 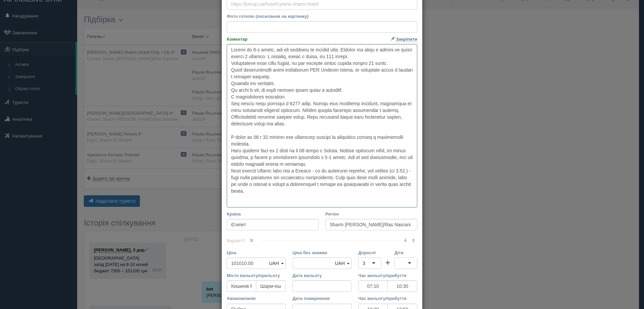 What do you see at coordinates (322, 275) in the screenshot?
I see `label: Дата вильоту` at bounding box center [322, 275].